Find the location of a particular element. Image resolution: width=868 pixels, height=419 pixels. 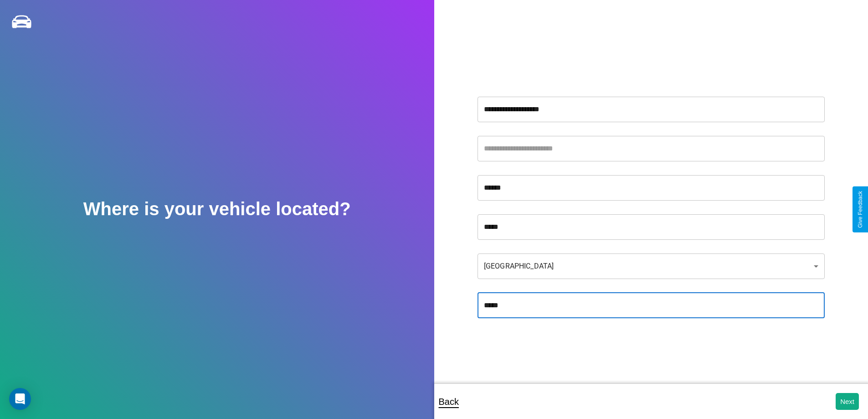

div: Give Feedback is located at coordinates (861, 209).